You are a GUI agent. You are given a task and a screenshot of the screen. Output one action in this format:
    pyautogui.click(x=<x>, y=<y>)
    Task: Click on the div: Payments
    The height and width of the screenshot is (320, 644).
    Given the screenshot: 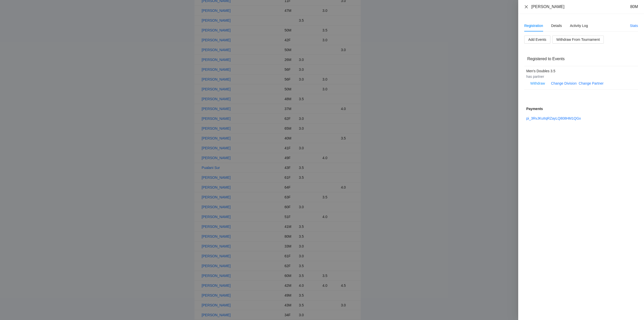 What is the action you would take?
    pyautogui.click(x=581, y=109)
    